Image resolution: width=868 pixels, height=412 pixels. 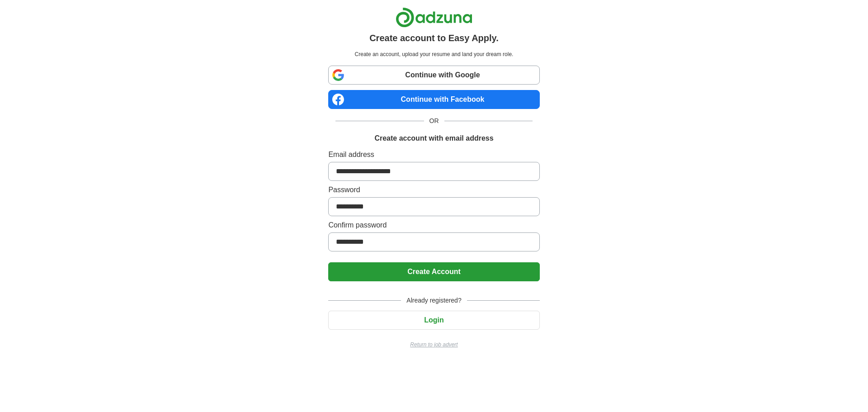 What do you see at coordinates (434, 190) in the screenshot?
I see `label: Password` at bounding box center [434, 190].